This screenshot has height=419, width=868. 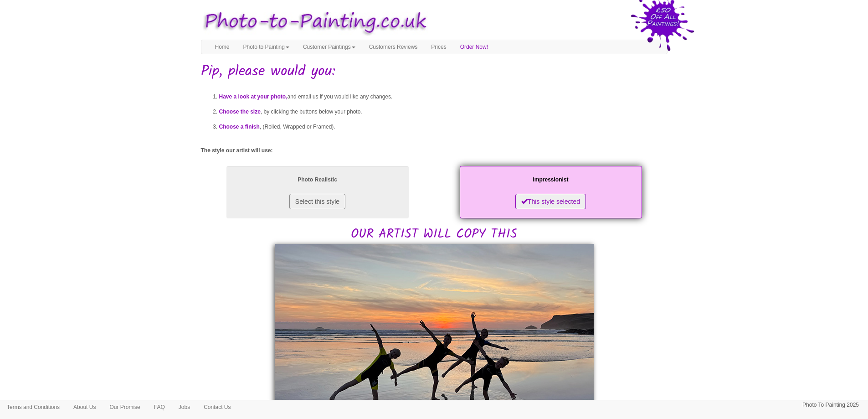 I want to click on a: Prices, so click(x=438, y=47).